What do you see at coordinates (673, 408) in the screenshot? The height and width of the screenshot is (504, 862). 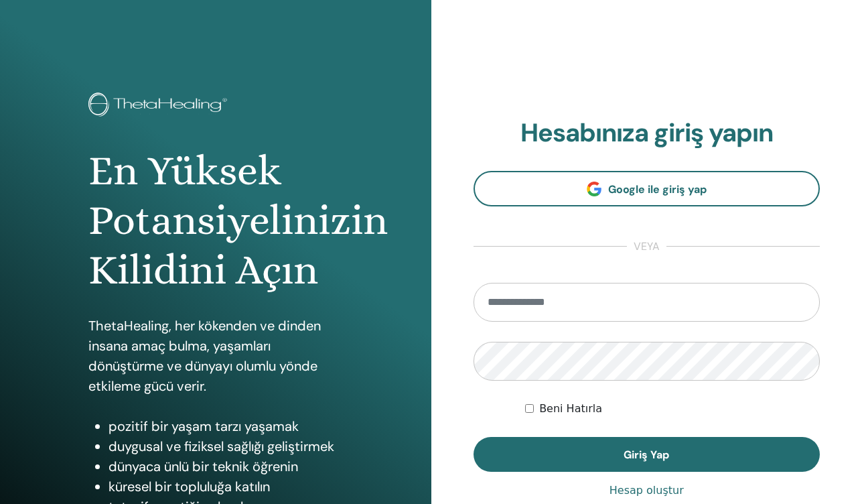 I see `div: Keep me authenticated indefinitely or until I manually logout` at bounding box center [673, 408].